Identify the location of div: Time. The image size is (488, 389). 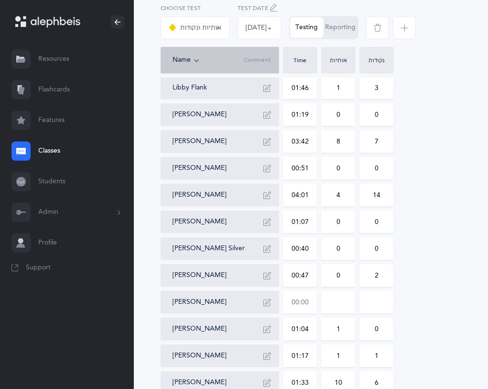
(300, 60).